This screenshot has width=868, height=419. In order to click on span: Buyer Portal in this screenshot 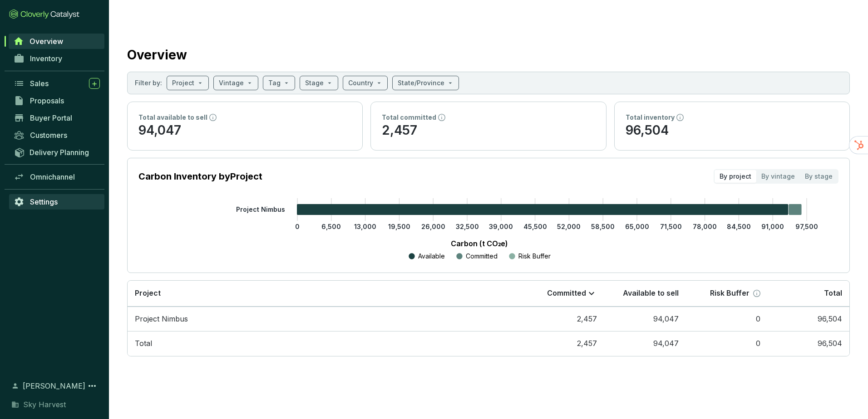, I will do `click(51, 118)`.